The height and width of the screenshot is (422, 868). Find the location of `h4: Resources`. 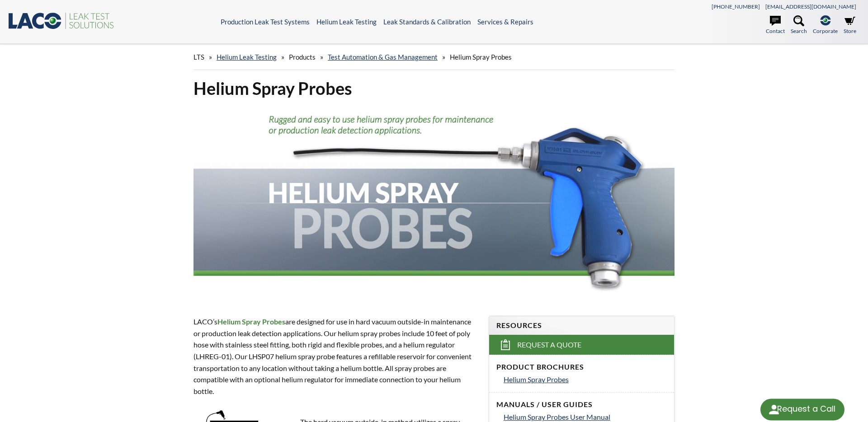

h4: Resources is located at coordinates (581, 326).